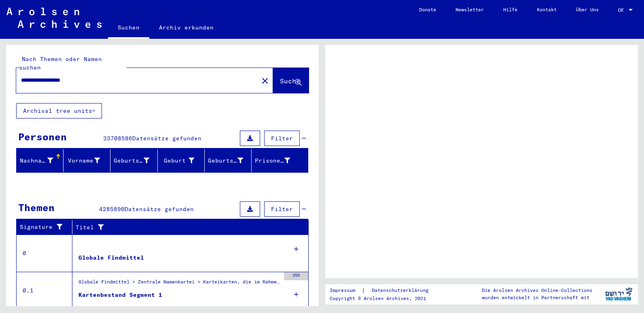 The width and height of the screenshot is (644, 313). What do you see at coordinates (60, 63) in the screenshot?
I see `mat-label: Nach Themen oder Namen suchen` at bounding box center [60, 63].